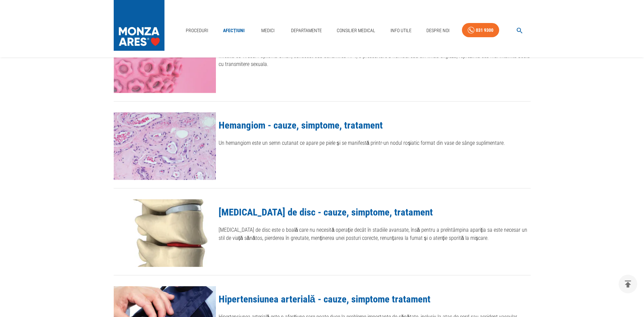 The image size is (644, 317). Describe the element at coordinates (484, 30) in the screenshot. I see `div: 031 9300` at that location.